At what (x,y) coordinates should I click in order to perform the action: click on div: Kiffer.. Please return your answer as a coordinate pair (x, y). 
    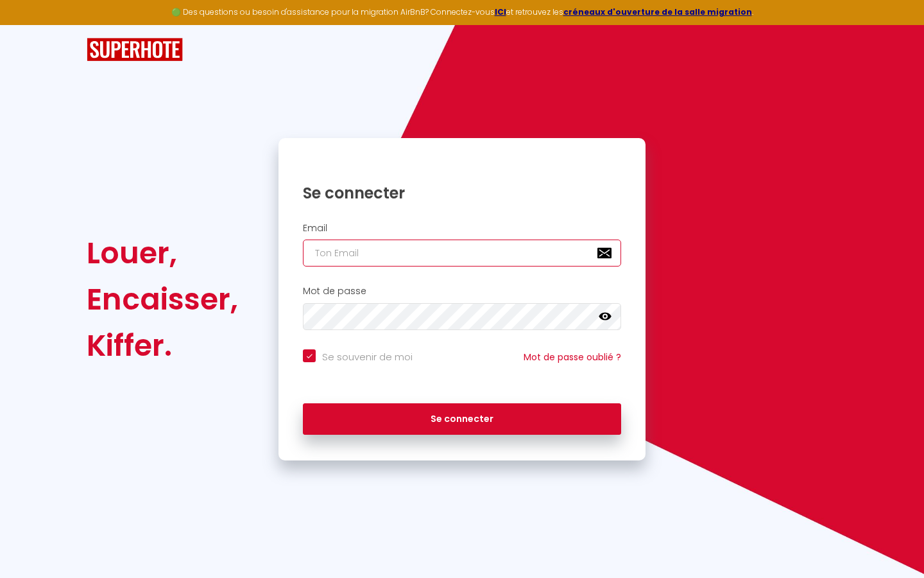
    Looking at the image, I should click on (162, 345).